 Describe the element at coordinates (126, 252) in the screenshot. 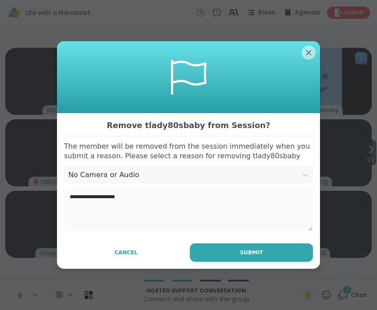

I see `span: Cancel` at that location.